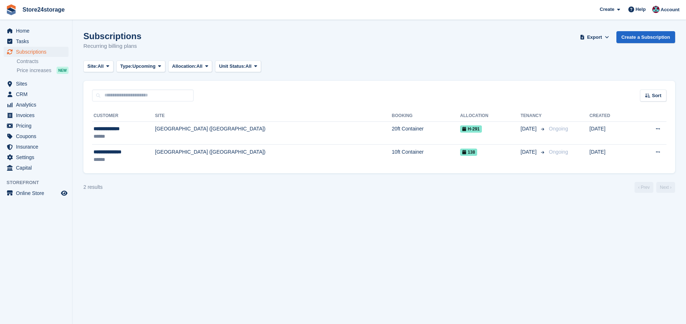  Describe the element at coordinates (98, 66) in the screenshot. I see `button: Site: All` at that location.